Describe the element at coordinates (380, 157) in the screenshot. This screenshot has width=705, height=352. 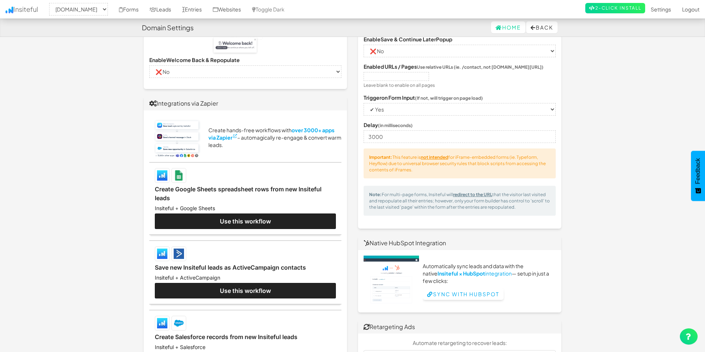
I see `strong: Important:` at that location.